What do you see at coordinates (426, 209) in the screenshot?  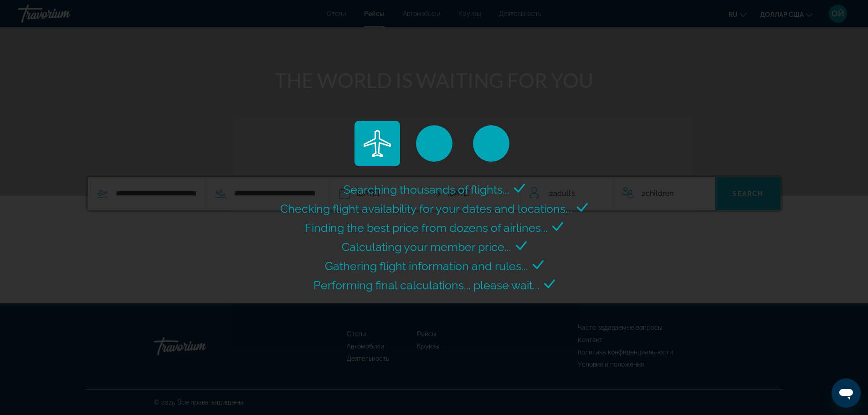 I see `span: Checking flight availability for your dates and locations...` at bounding box center [426, 209].